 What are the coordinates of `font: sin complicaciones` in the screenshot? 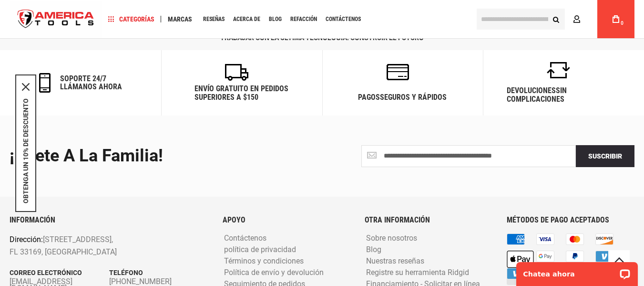 It's located at (537, 95).